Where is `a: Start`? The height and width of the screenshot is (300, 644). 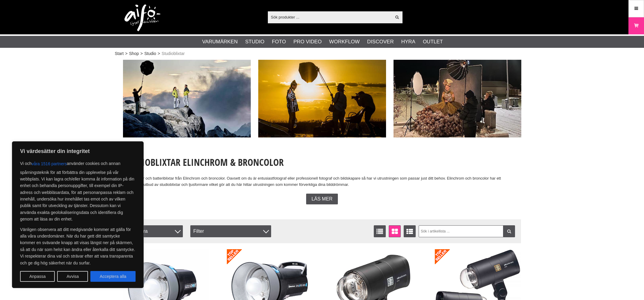 a: Start is located at coordinates (119, 53).